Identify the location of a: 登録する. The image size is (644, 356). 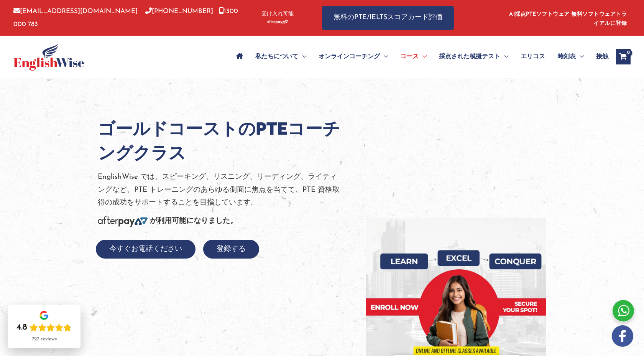
(231, 249).